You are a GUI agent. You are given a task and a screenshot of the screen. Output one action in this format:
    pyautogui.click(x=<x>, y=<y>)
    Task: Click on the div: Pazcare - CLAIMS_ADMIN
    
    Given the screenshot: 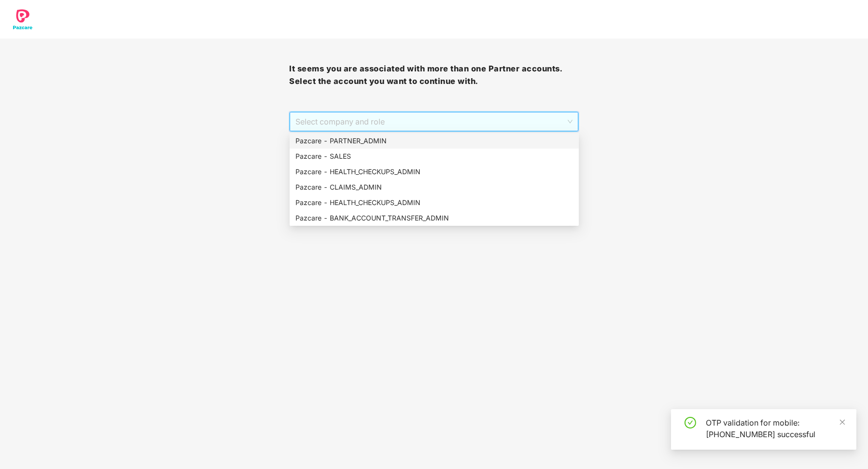 What is the action you would take?
    pyautogui.click(x=434, y=187)
    